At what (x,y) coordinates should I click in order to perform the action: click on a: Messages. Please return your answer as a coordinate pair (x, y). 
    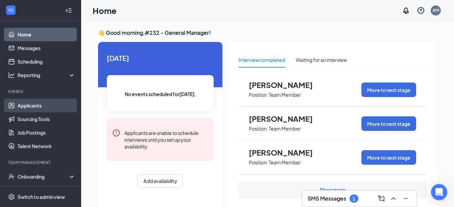
    Looking at the image, I should click on (46, 48).